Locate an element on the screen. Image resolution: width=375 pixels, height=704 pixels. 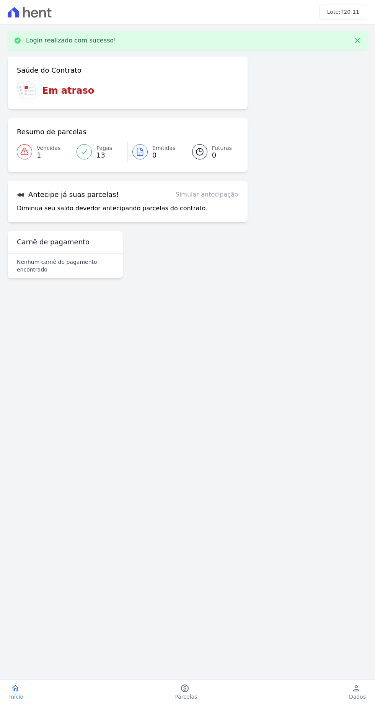
span: Pagas is located at coordinates (104, 148).